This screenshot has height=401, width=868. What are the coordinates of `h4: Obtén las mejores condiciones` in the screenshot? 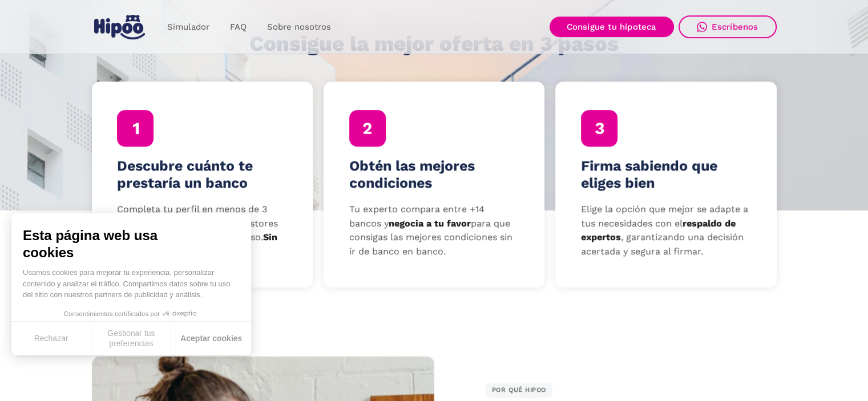 It's located at (434, 175).